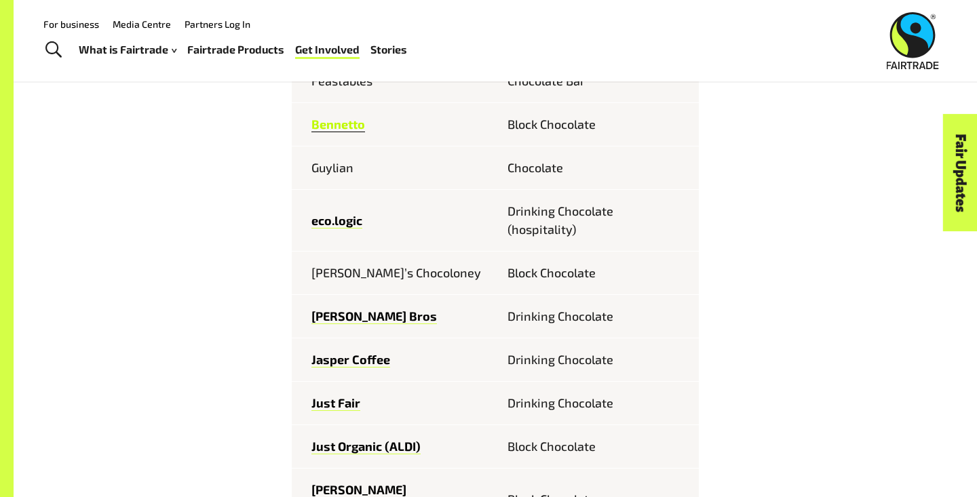 This screenshot has height=497, width=977. I want to click on a: Stories, so click(389, 50).